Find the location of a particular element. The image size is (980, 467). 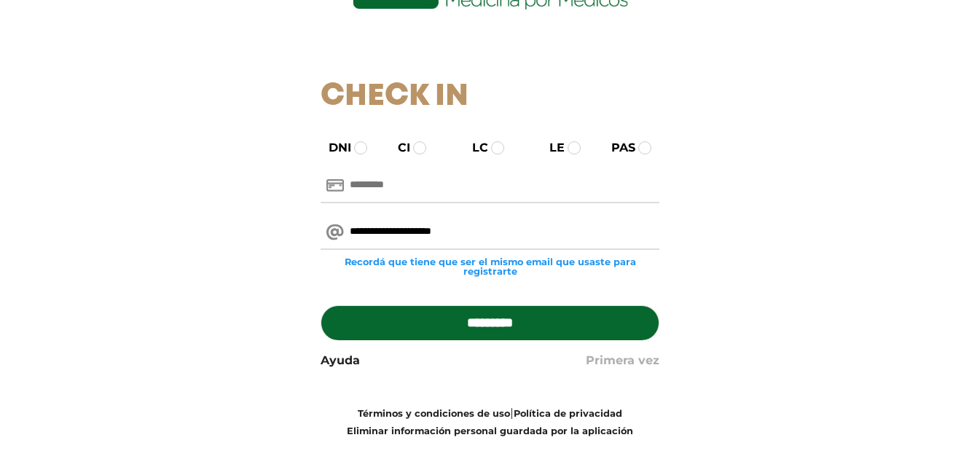

label: DNI is located at coordinates (333, 148).